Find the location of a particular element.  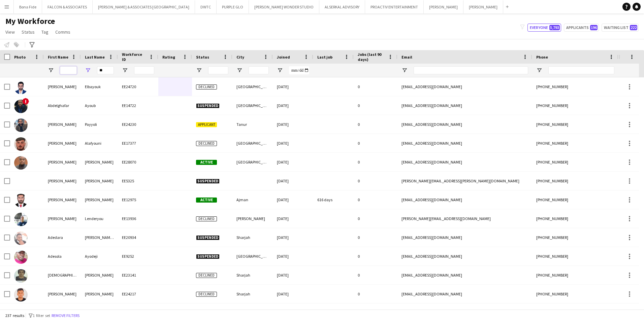

div: EE24217 is located at coordinates (138, 293).